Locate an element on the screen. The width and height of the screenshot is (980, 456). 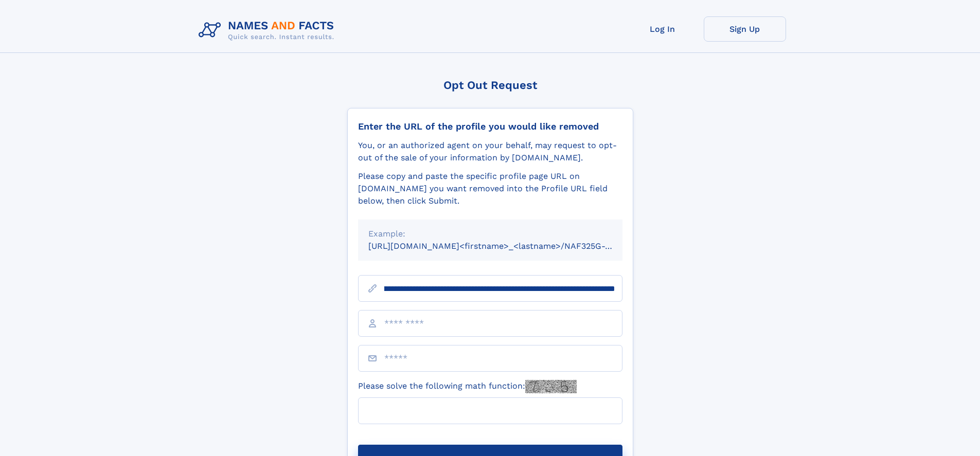
a: Log In is located at coordinates (663, 29).